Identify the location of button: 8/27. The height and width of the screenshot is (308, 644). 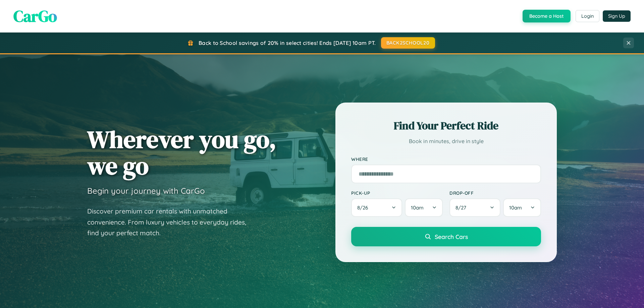
(475, 207).